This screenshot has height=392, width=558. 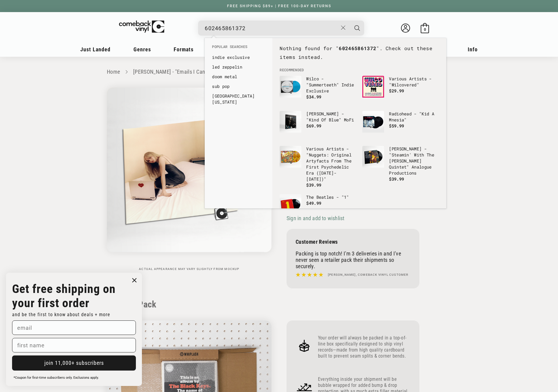 I want to click on button: Close, so click(x=343, y=28).